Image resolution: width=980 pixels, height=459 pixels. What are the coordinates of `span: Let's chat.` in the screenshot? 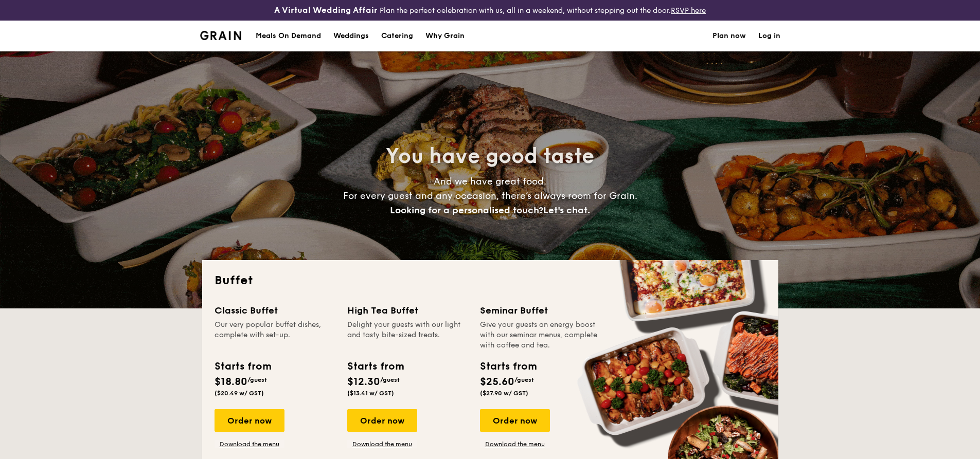 It's located at (567, 210).